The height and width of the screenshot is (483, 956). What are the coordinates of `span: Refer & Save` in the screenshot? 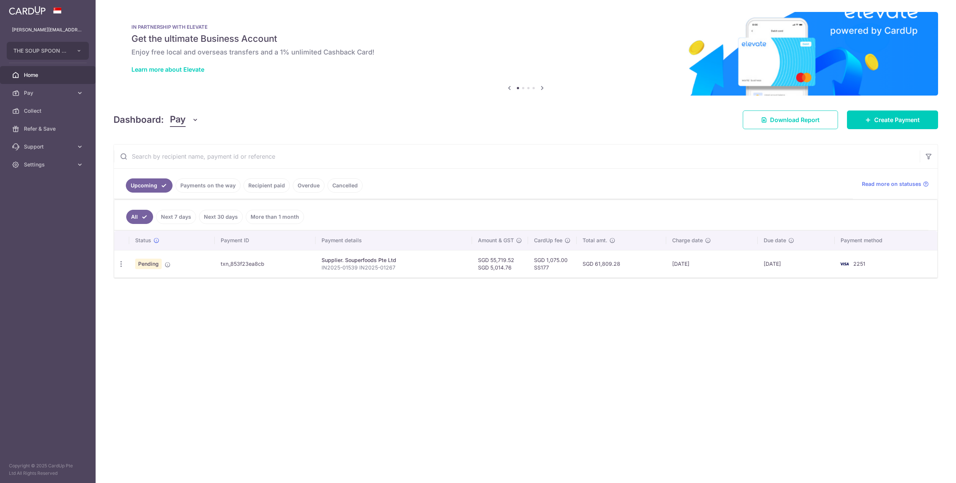 It's located at (49, 129).